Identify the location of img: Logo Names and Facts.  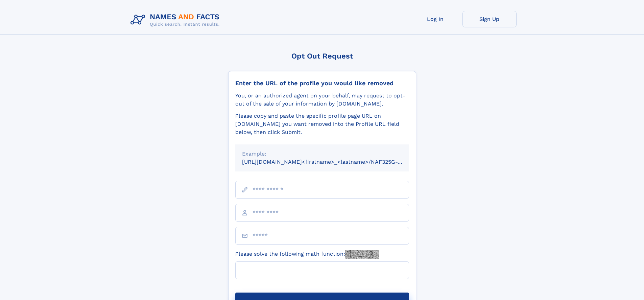
(176, 20).